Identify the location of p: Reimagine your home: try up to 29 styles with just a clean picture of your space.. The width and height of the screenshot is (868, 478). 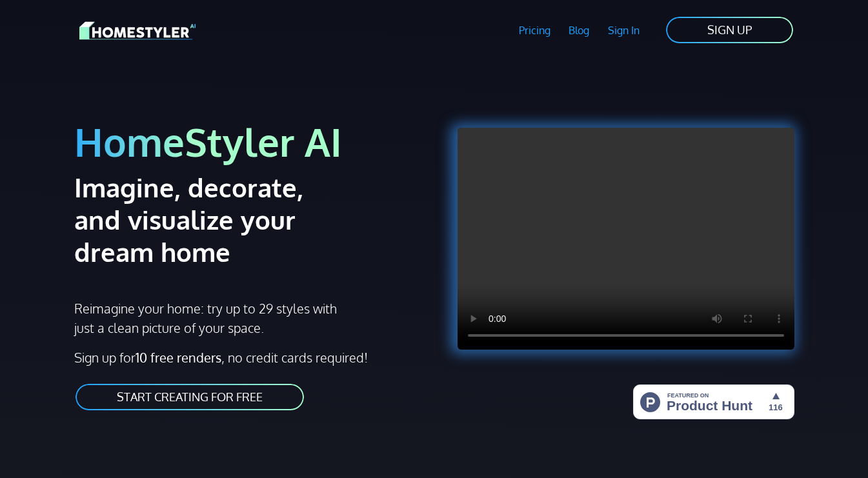
(207, 318).